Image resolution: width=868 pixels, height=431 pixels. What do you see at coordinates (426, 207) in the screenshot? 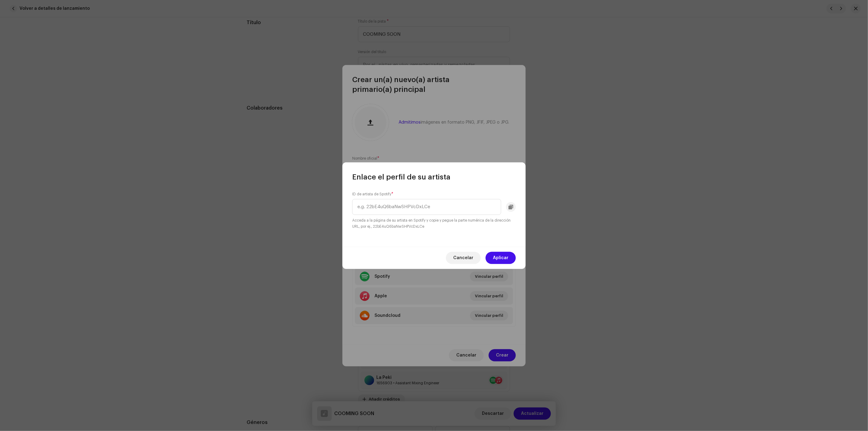
I see `input: e.g. 22bE4uQ6baNwSHPVcDxLCe` at bounding box center [426, 207].